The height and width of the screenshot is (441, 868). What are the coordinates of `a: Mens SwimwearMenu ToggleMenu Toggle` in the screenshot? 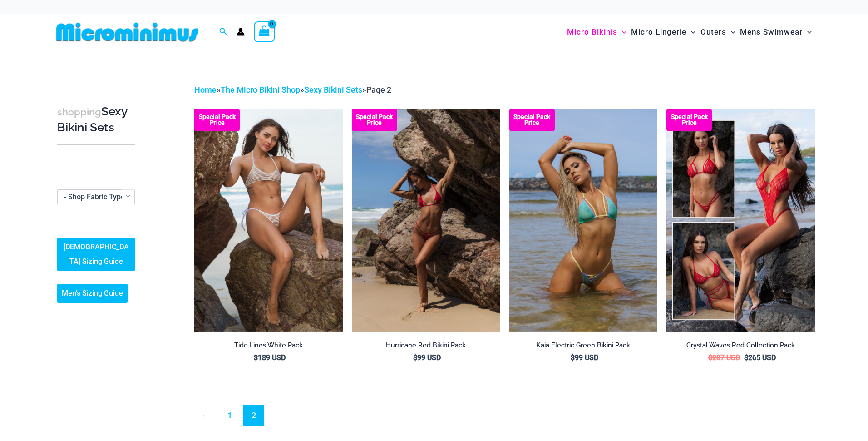 It's located at (775, 32).